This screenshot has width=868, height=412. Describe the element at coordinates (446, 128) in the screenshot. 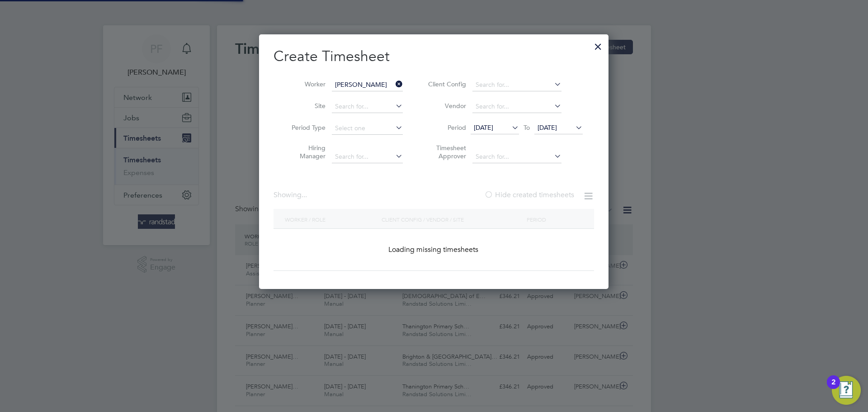

I see `label: Period` at that location.